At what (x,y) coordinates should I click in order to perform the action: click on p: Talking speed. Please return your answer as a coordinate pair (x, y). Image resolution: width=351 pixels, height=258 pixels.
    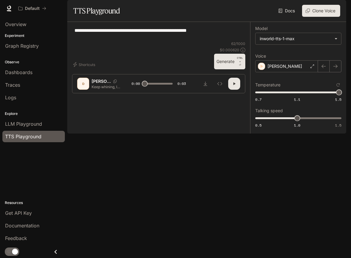
    Looking at the image, I should click on (269, 111).